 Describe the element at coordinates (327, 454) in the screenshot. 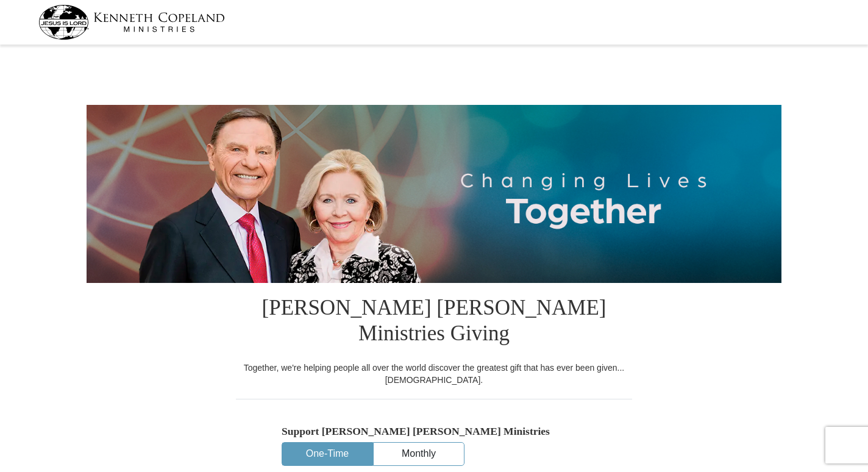

I see `button: One-Time` at that location.